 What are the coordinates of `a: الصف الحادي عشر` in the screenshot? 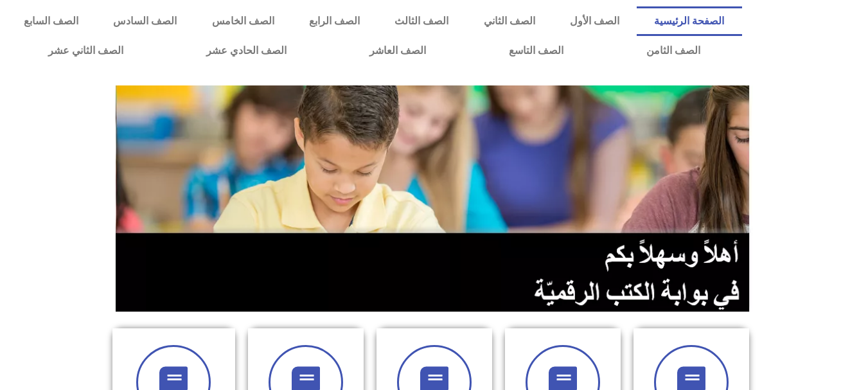 It's located at (246, 50).